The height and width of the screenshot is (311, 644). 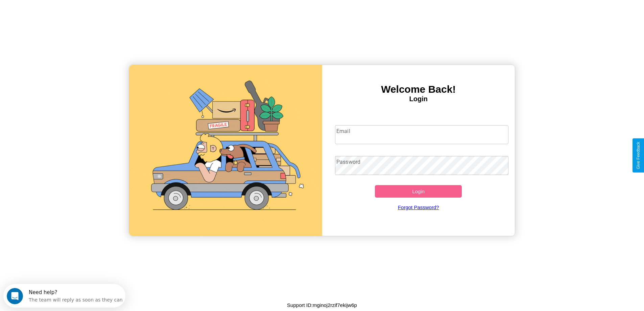 What do you see at coordinates (418, 207) in the screenshot?
I see `a: Forgot Password?` at bounding box center [418, 207].